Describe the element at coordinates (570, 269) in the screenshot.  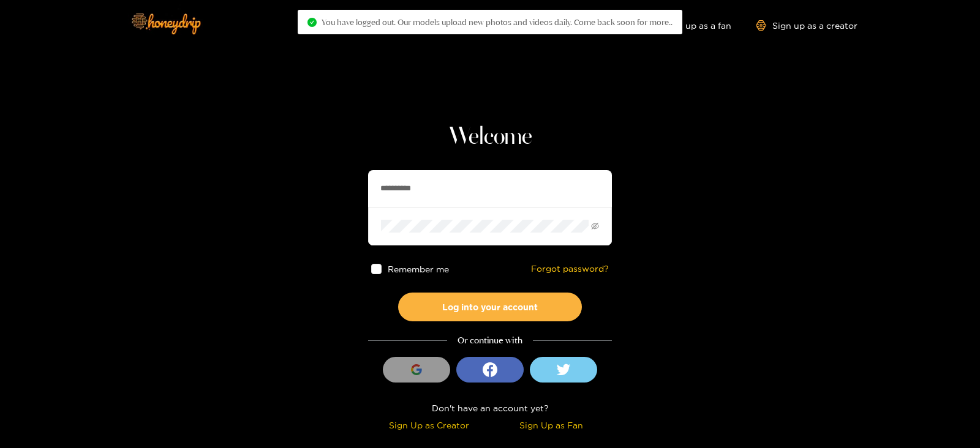
I see `a: Forgot password?` at that location.